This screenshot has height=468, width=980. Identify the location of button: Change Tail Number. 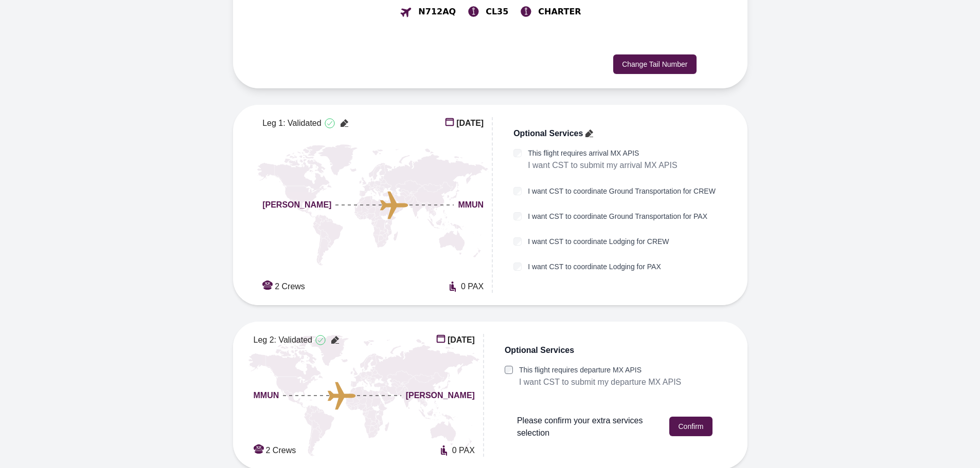
(654, 64).